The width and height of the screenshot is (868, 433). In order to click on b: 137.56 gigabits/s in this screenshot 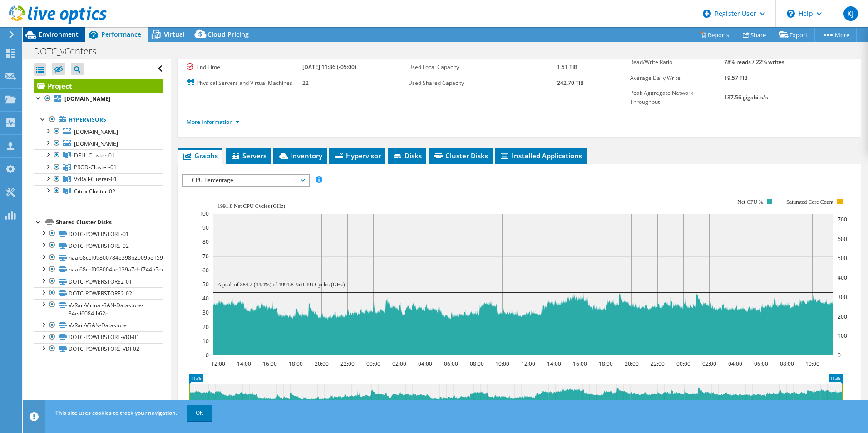, I will do `click(746, 97)`.